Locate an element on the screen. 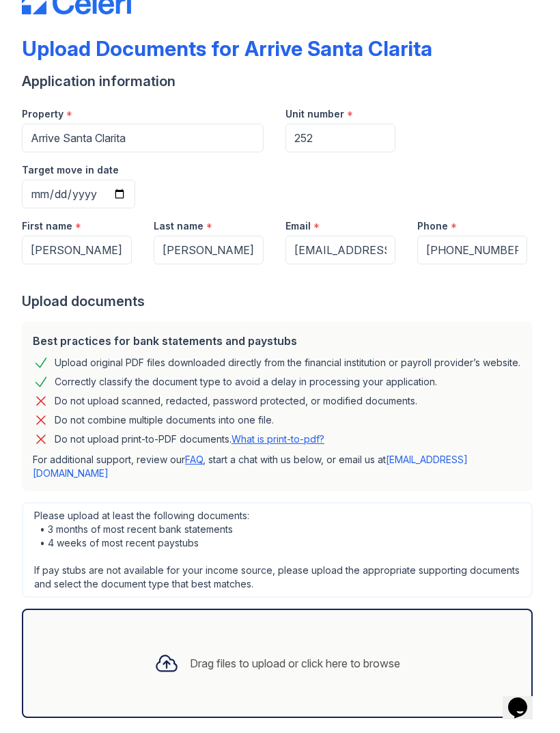 The height and width of the screenshot is (733, 560). div: Correctly classify the document type to avoid a delay in processing your application. is located at coordinates (246, 381).